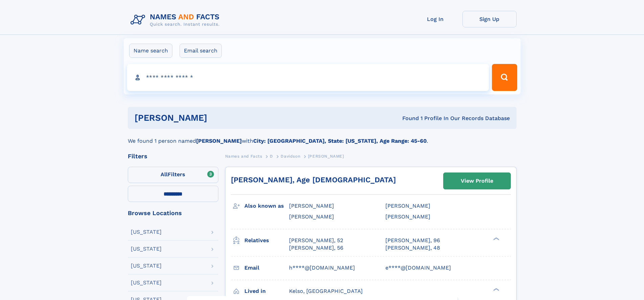  What do you see at coordinates (173, 175) in the screenshot?
I see `label: Filters` at bounding box center [173, 175].